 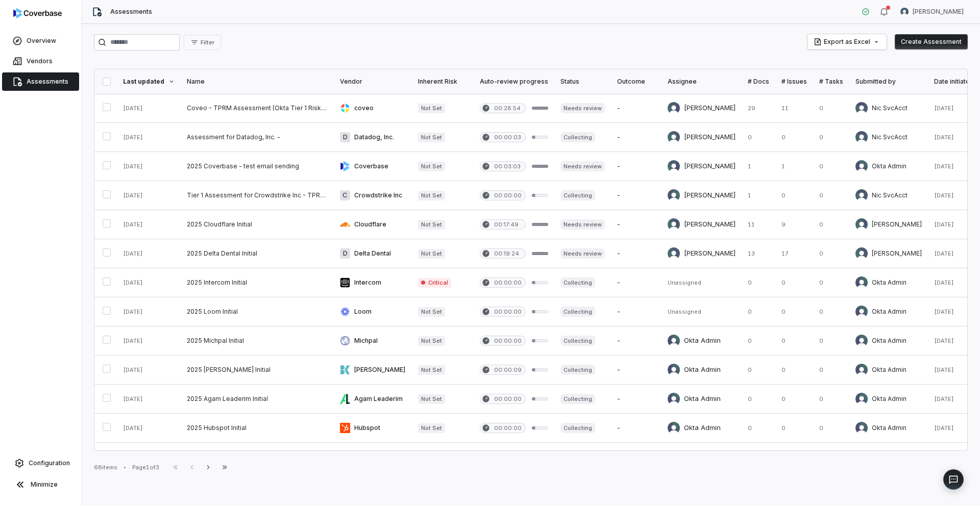 I want to click on div: Auto-review progress, so click(x=514, y=81).